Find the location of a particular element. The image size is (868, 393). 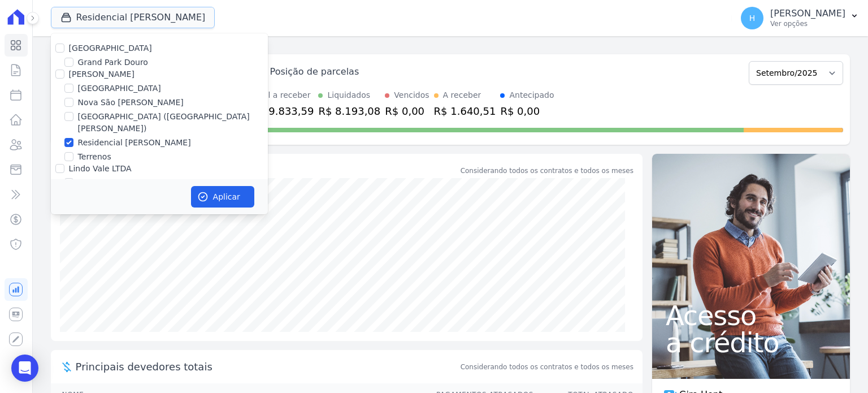

label: Lindo Vale LTDA is located at coordinates (100, 169).